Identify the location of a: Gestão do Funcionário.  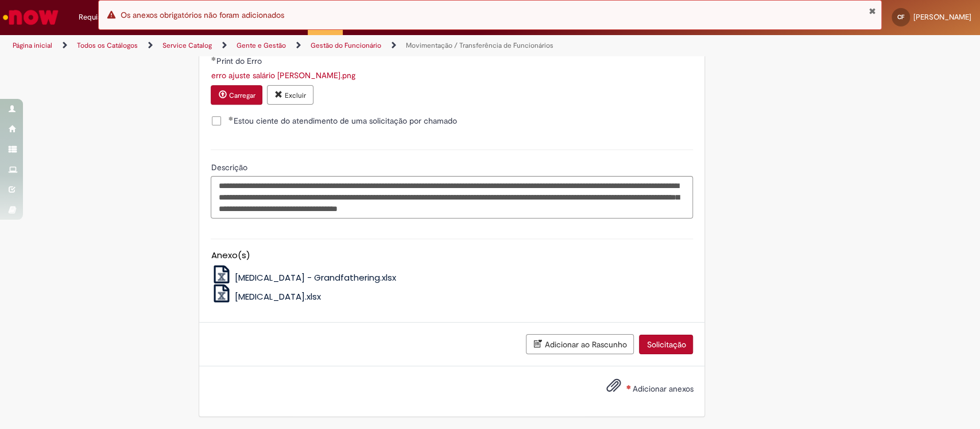
(346, 45).